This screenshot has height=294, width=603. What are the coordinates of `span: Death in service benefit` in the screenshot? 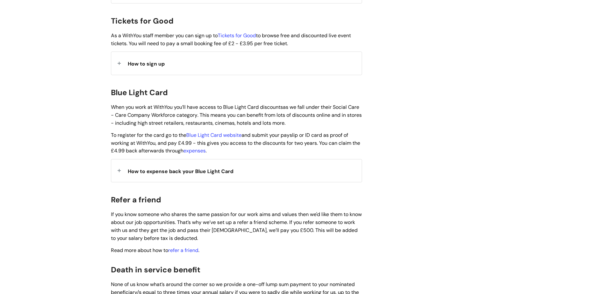 It's located at (155, 269).